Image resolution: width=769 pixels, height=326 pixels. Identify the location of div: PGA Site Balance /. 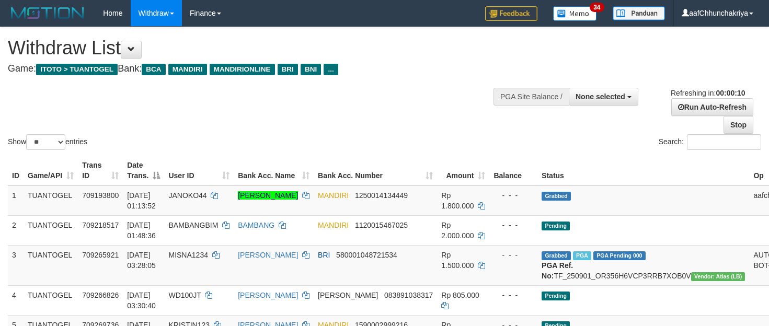
(531, 97).